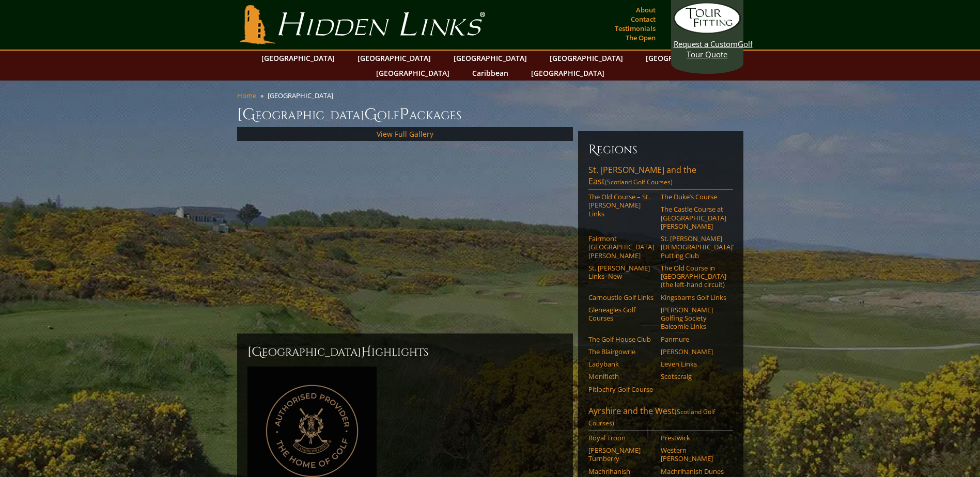 The height and width of the screenshot is (477, 980). I want to click on a: Kingsbarns Golf Links, so click(693, 297).